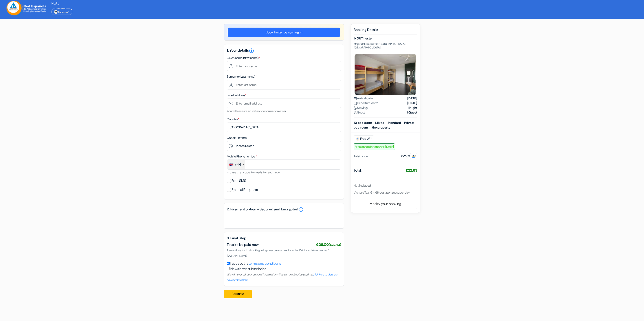  Describe the element at coordinates (384, 125) in the screenshot. I see `b: 10 bed dorm - Mixed - Standard - Private bathroom in the property` at that location.